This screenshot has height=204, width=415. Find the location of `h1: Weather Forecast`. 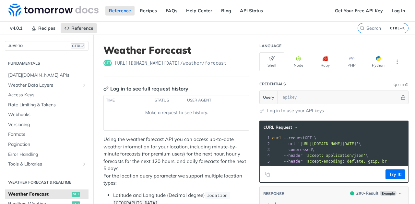

h1: Weather Forecast is located at coordinates (176, 50).